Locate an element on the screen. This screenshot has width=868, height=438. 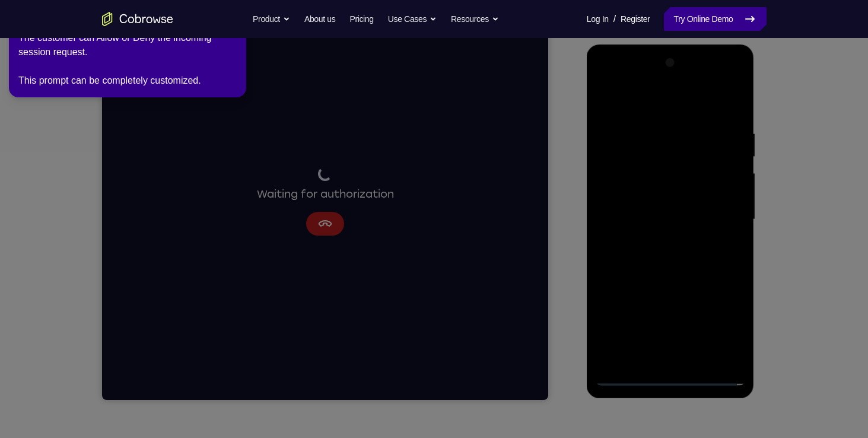
a: Try Online Demo is located at coordinates (715, 19).